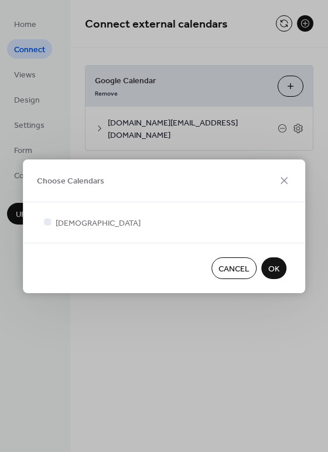 The image size is (328, 452). What do you see at coordinates (234, 269) in the screenshot?
I see `span: Cancel` at bounding box center [234, 269].